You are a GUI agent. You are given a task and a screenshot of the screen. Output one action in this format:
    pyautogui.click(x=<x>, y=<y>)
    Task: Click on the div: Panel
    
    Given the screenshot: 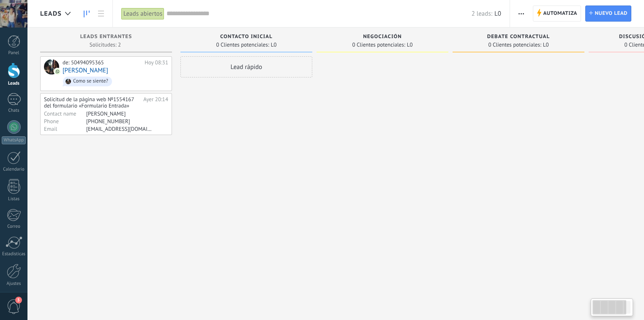 What is the action you would take?
    pyautogui.click(x=14, y=53)
    